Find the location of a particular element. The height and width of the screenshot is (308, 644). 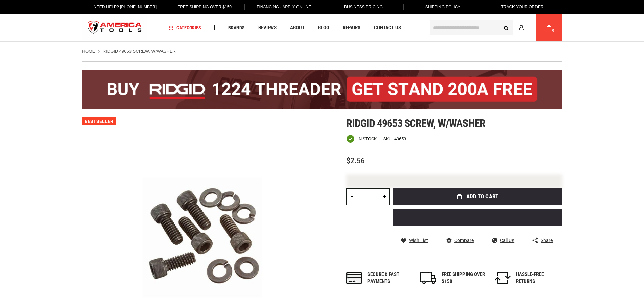

span: Ridgid 49653 screw, w/washer is located at coordinates (416, 124).